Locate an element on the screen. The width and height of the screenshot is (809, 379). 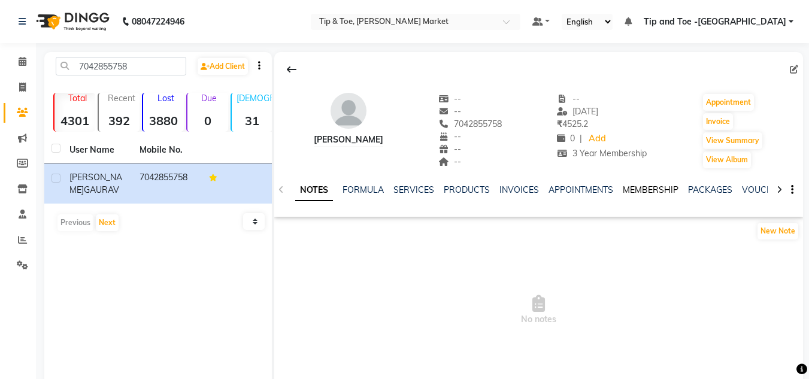
strong: 4301 is located at coordinates (75, 120).